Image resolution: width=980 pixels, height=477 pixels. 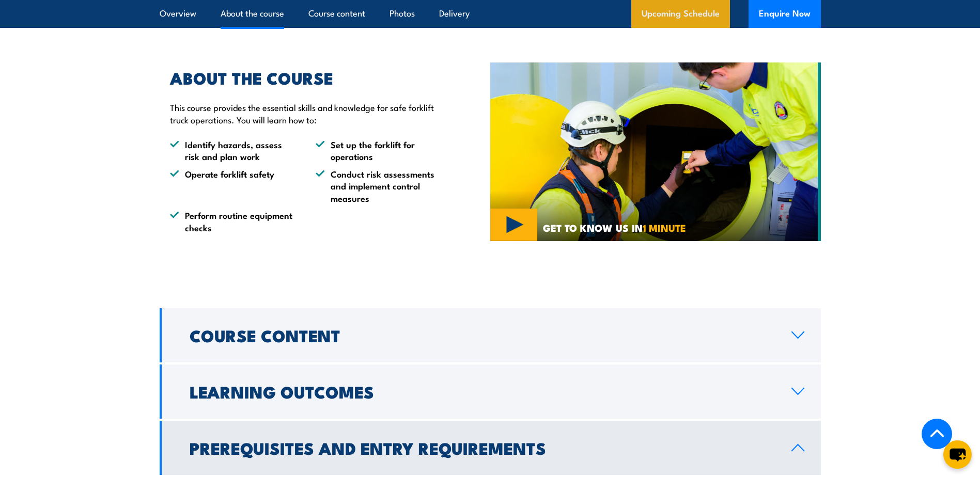 What do you see at coordinates (490, 335) in the screenshot?
I see `a: Course Content` at bounding box center [490, 335].